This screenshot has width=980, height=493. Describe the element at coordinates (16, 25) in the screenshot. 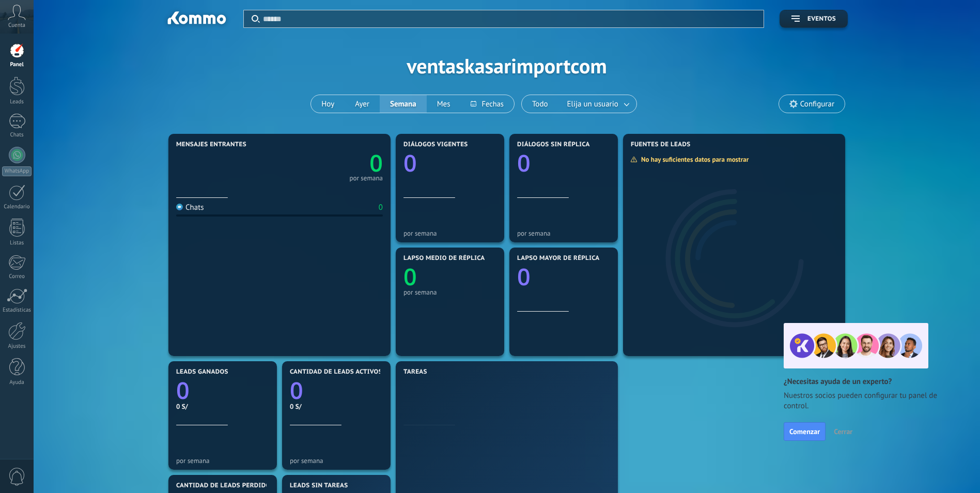

I see `span: Cuenta` at that location.